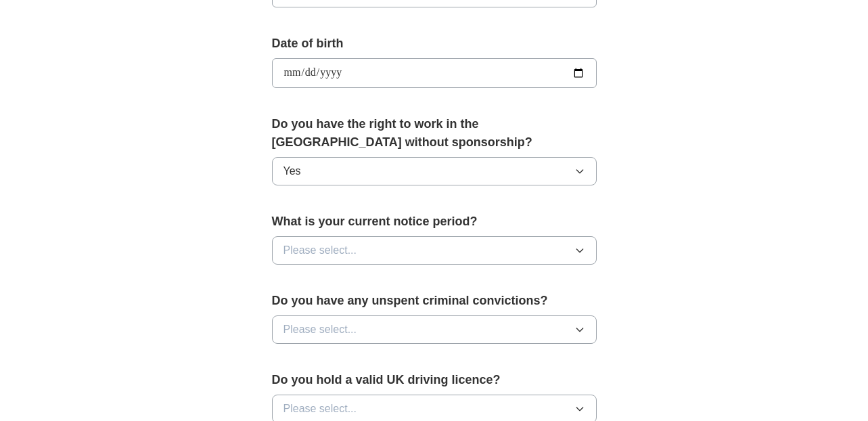 The width and height of the screenshot is (868, 421). Describe the element at coordinates (434, 43) in the screenshot. I see `label: Date of birth` at that location.